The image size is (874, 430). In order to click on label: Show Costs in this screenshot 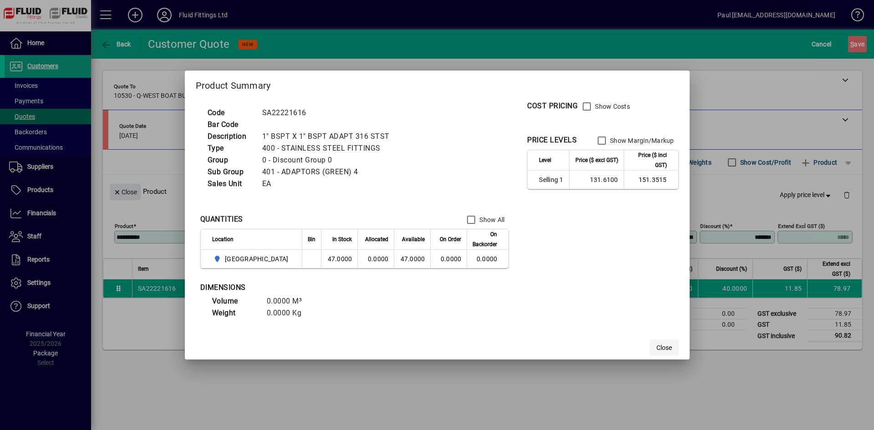, I will do `click(612, 107)`.